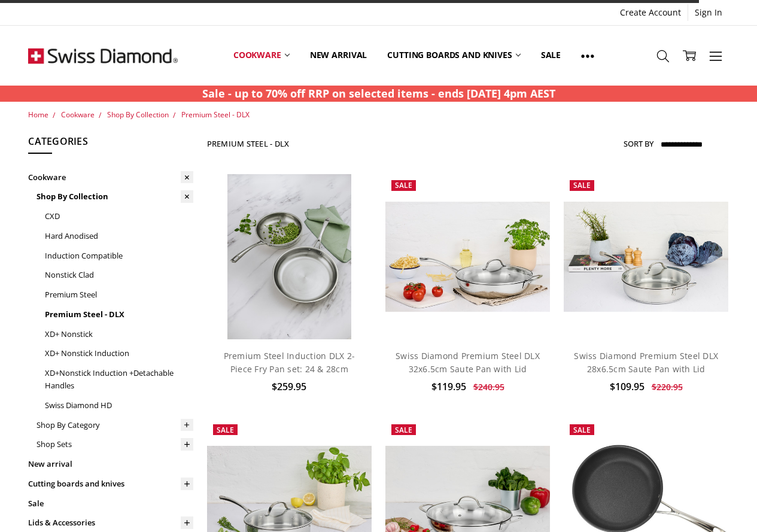 The image size is (757, 532). What do you see at coordinates (651, 12) in the screenshot?
I see `a: Create Account` at bounding box center [651, 12].